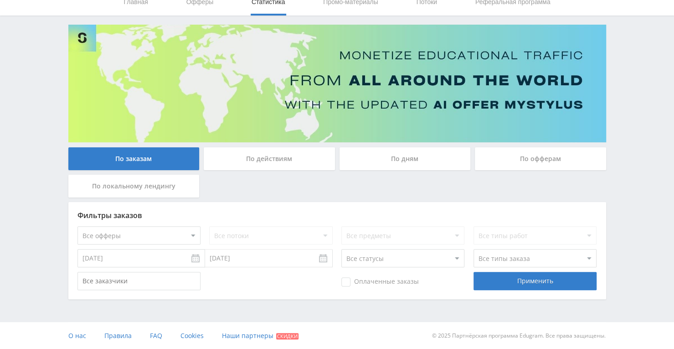 This screenshot has width=674, height=349. I want to click on div: Применить, so click(535, 281).